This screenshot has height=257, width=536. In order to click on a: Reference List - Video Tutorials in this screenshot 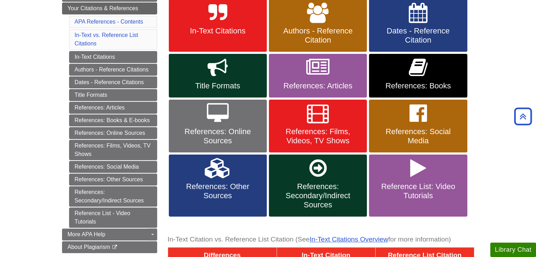, I will do `click(113, 218)`.